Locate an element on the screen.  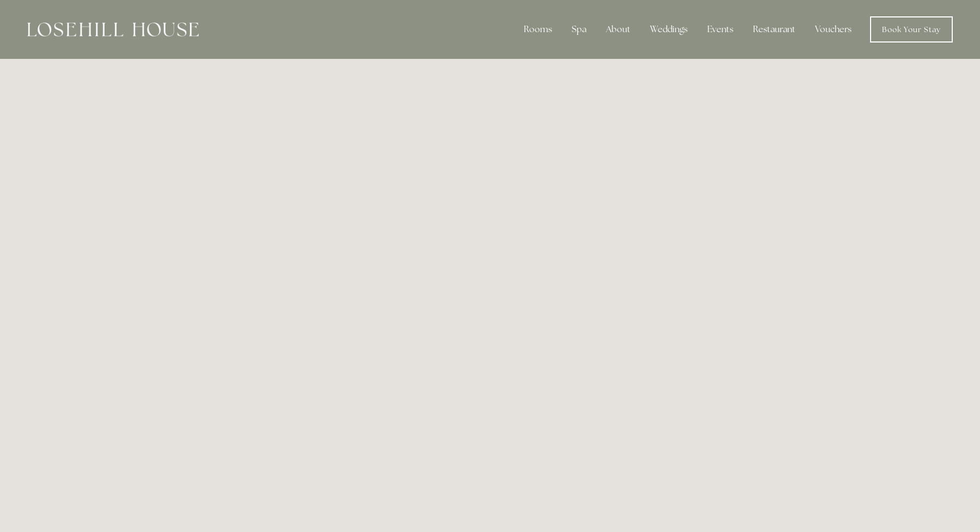
div: Weddings is located at coordinates (669, 29).